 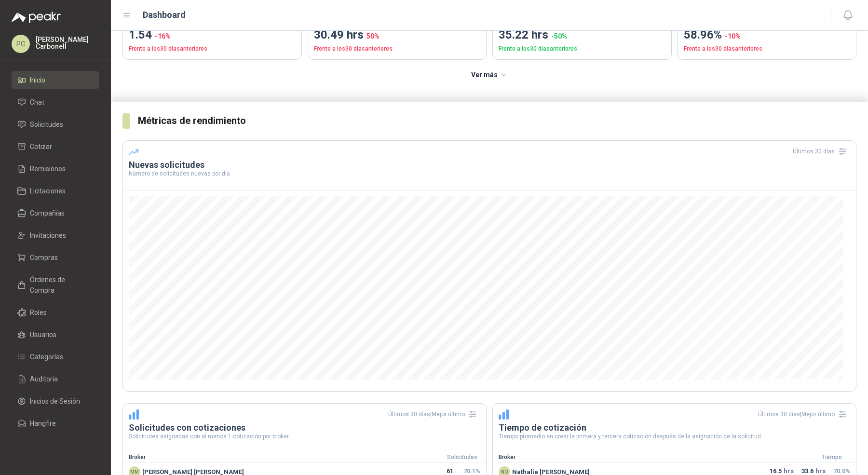 I want to click on h1: Dashboard, so click(x=164, y=15).